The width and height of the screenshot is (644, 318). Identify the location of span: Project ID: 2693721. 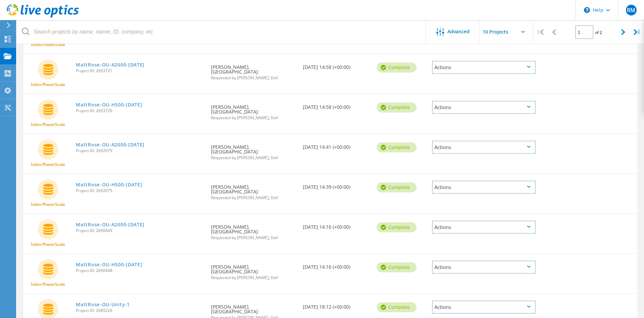
(140, 71).